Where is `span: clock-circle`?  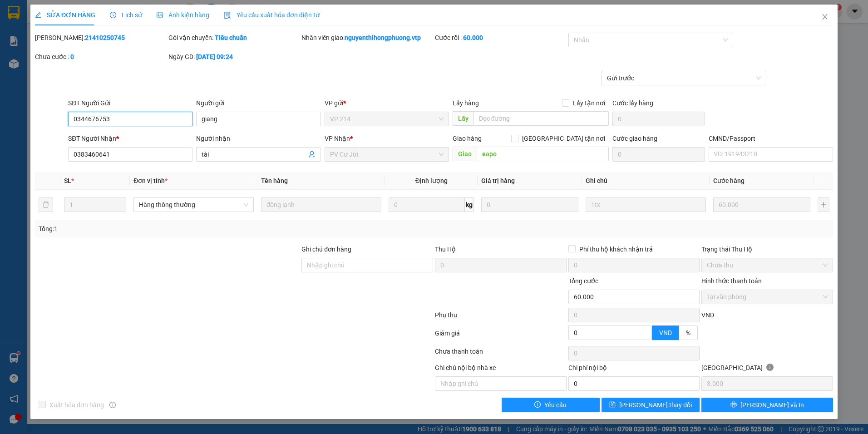 span: clock-circle is located at coordinates (113, 15).